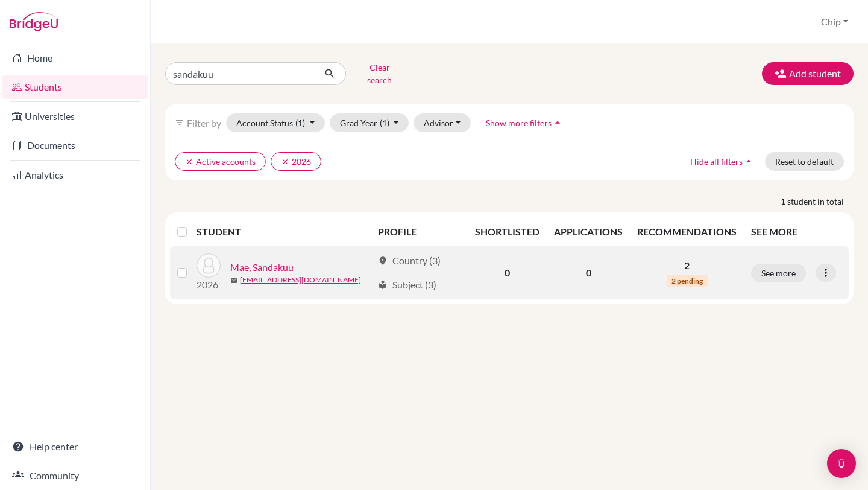  Describe the element at coordinates (75, 87) in the screenshot. I see `a: Students` at that location.